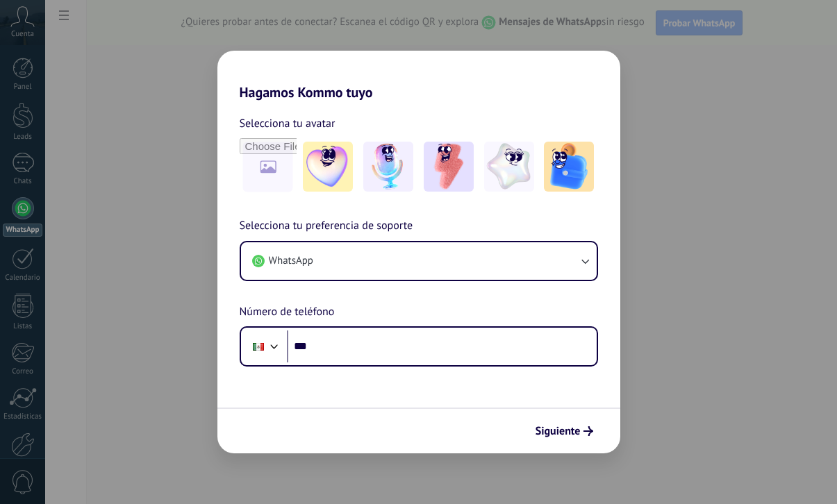 The width and height of the screenshot is (837, 504). What do you see at coordinates (327, 227) in the screenshot?
I see `span: Selecciona tu preferencia de soporte` at bounding box center [327, 227].